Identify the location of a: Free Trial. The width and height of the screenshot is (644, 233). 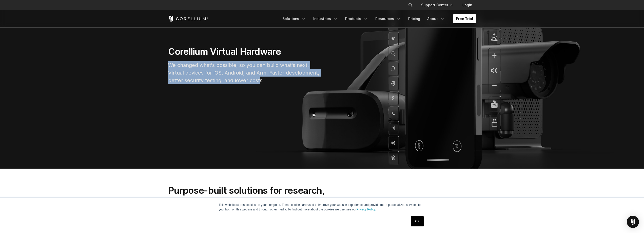
(464, 19).